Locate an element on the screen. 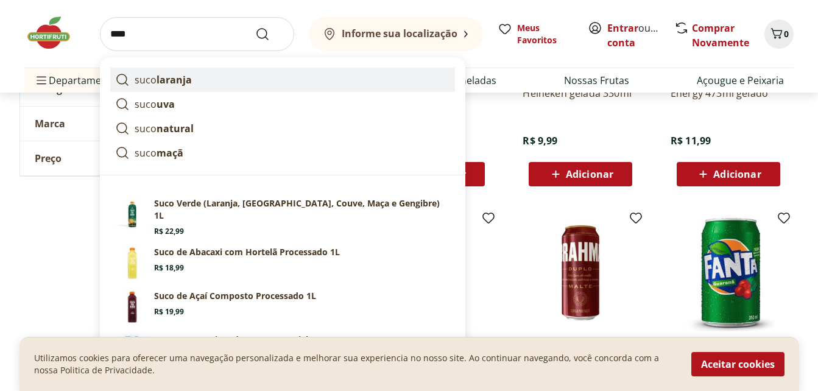 This screenshot has width=818, height=391. span: R$ 9,99 is located at coordinates (540, 141).